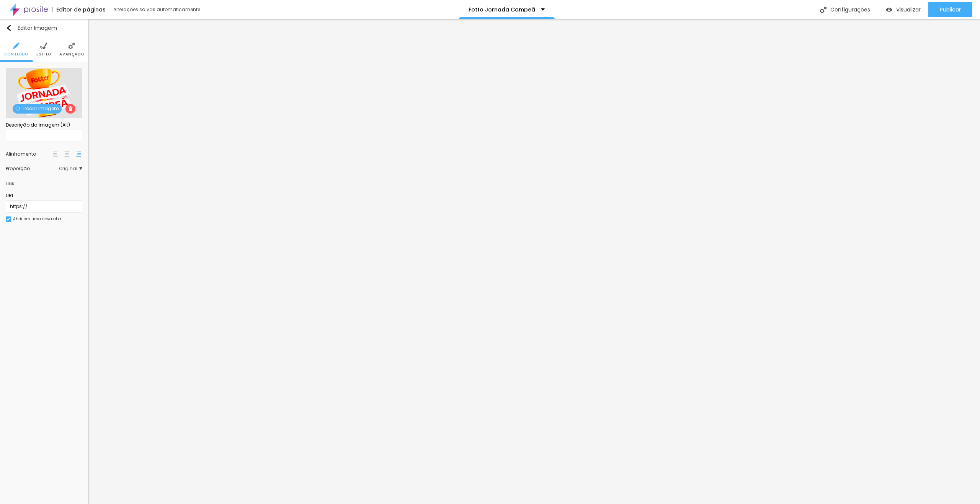 This screenshot has height=504, width=980. I want to click on span: Avançado, so click(72, 54).